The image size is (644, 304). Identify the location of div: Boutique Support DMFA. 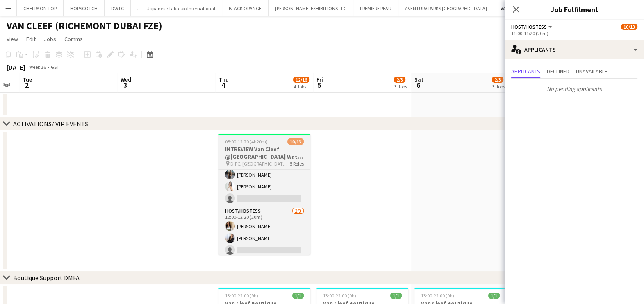
(46, 278).